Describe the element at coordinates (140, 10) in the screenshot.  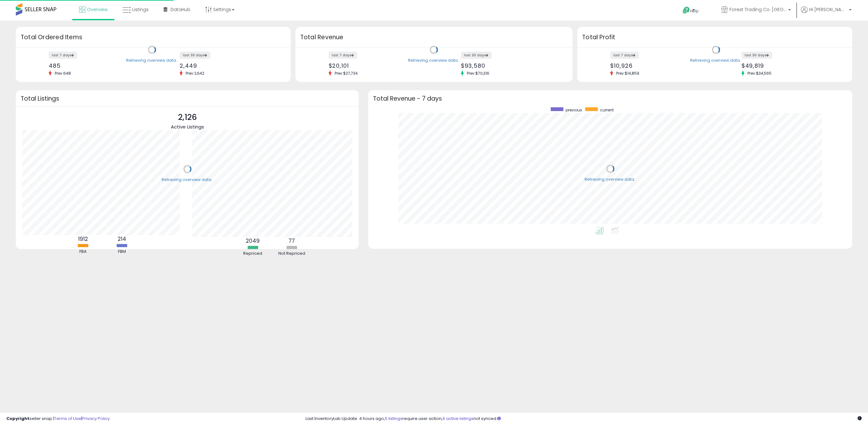
I see `span: Listings` at that location.